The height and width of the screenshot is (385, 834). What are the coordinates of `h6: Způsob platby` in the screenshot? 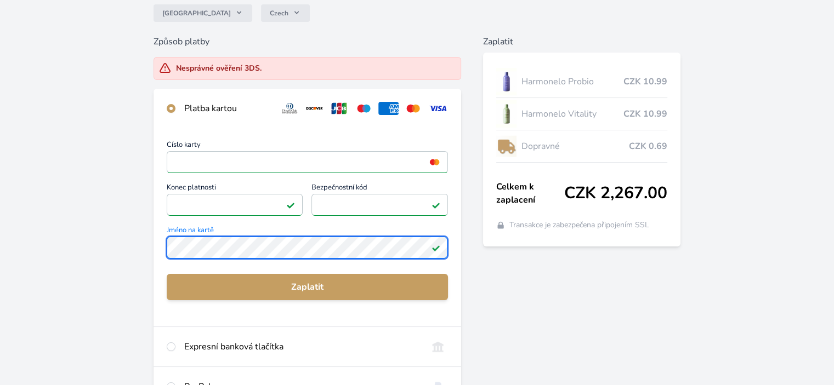 It's located at (307, 42).